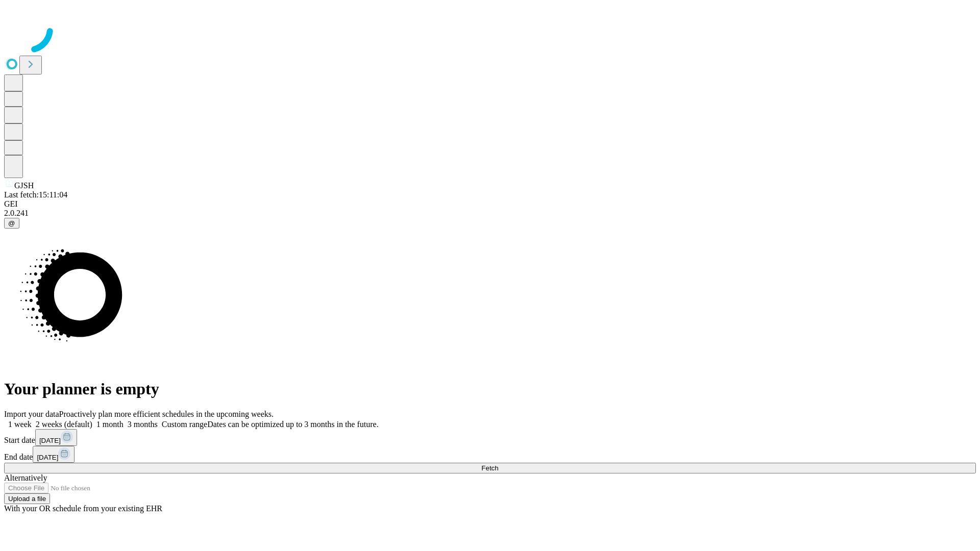 The image size is (980, 551). Describe the element at coordinates (20, 424) in the screenshot. I see `span: 1 week` at that location.